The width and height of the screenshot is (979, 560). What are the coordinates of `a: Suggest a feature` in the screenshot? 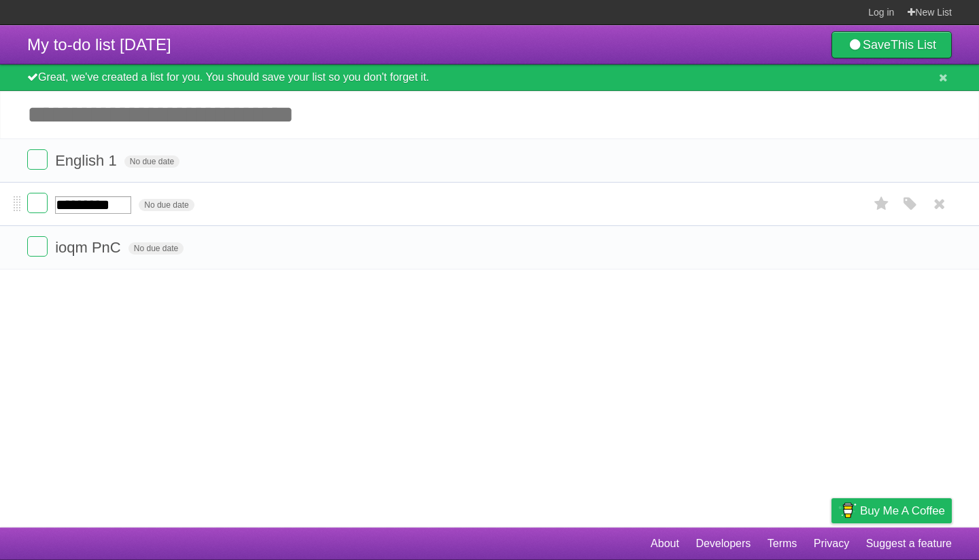 It's located at (909, 544).